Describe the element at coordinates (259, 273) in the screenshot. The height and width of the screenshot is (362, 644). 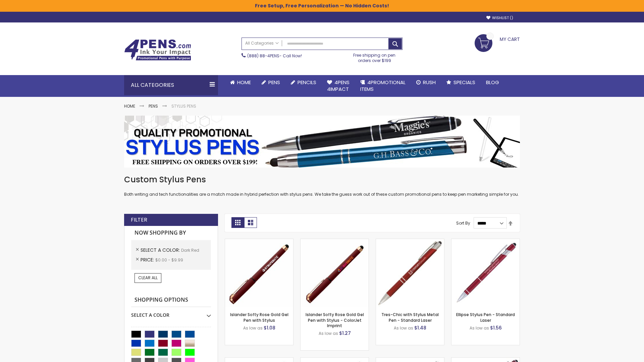
I see `img: Islander Softy Rose Gold Gel Pen with Stylus-Dark Red` at that location.